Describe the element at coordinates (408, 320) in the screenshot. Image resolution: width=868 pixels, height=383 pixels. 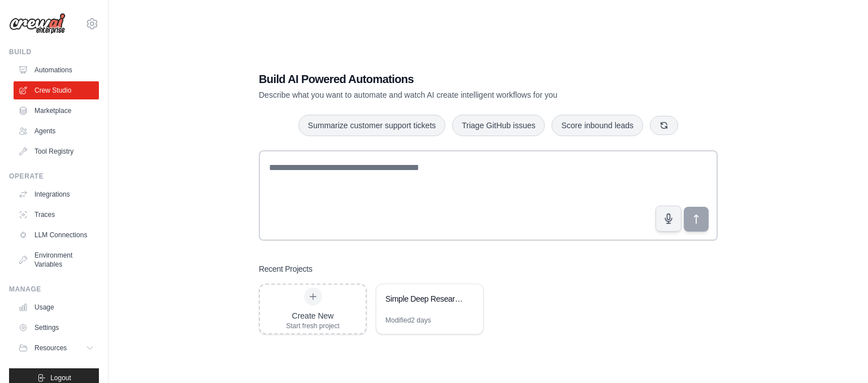
I see `div: Modified 2 days` at that location.